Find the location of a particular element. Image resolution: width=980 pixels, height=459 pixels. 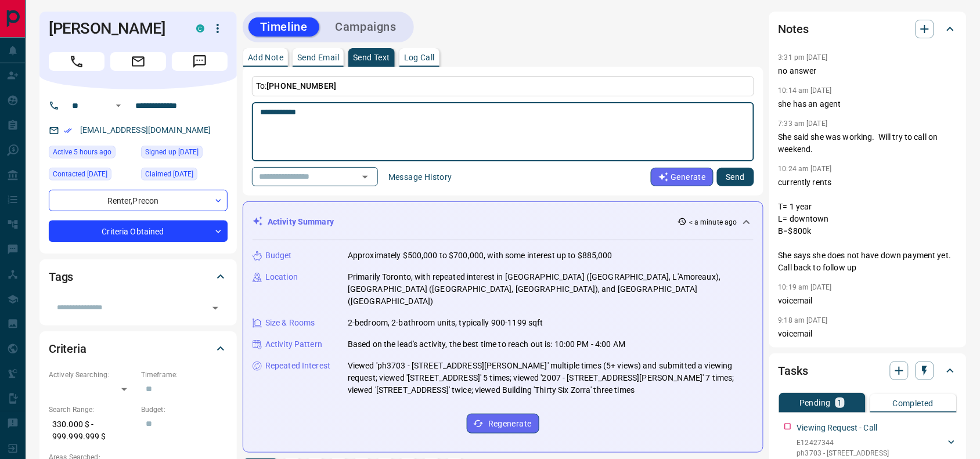

p: 330.000 $ - 999.999.999 $ is located at coordinates (92, 431).